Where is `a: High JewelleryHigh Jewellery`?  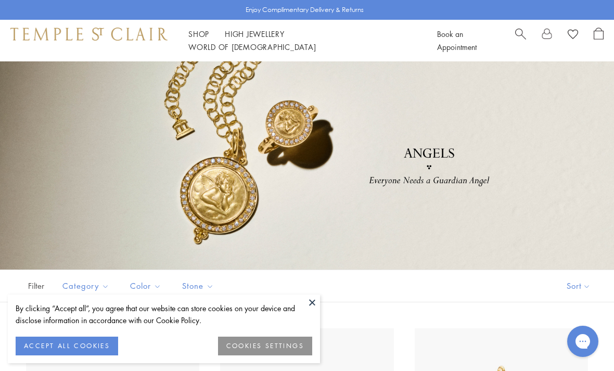 a: High JewelleryHigh Jewellery is located at coordinates (254, 34).